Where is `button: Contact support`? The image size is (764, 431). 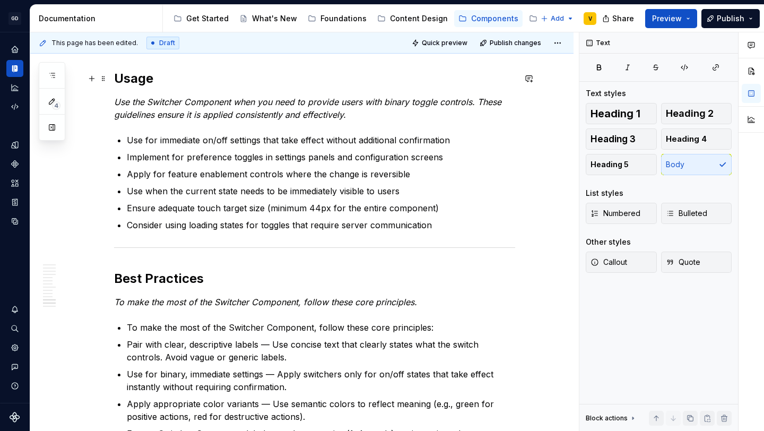 button: Contact support is located at coordinates (15, 367).